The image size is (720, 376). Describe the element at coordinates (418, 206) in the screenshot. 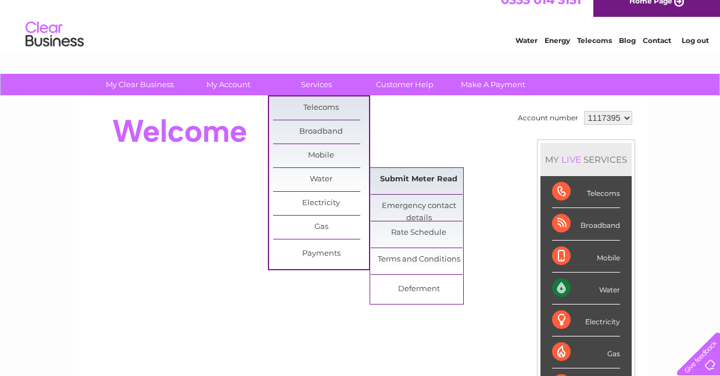

I see `a: Emergency contact details` at that location.